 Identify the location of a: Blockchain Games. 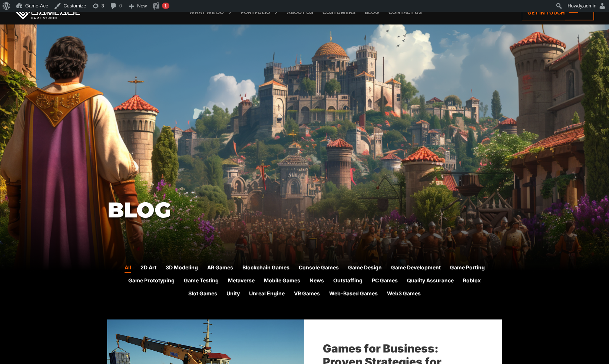
(266, 268).